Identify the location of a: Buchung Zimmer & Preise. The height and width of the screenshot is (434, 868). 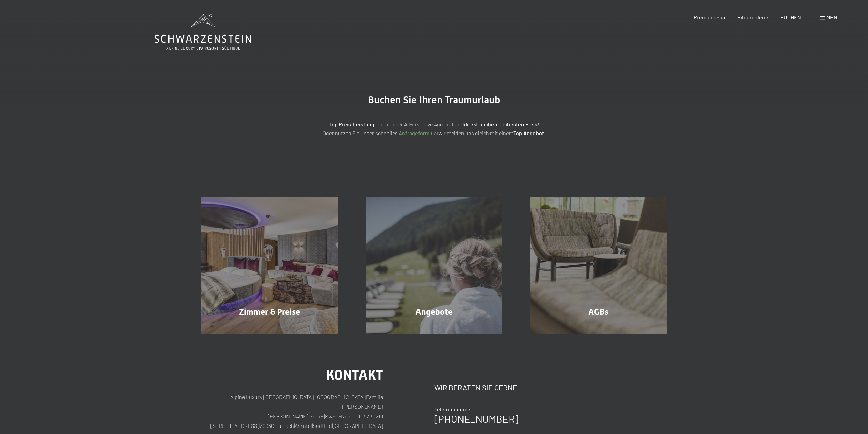
(270, 266).